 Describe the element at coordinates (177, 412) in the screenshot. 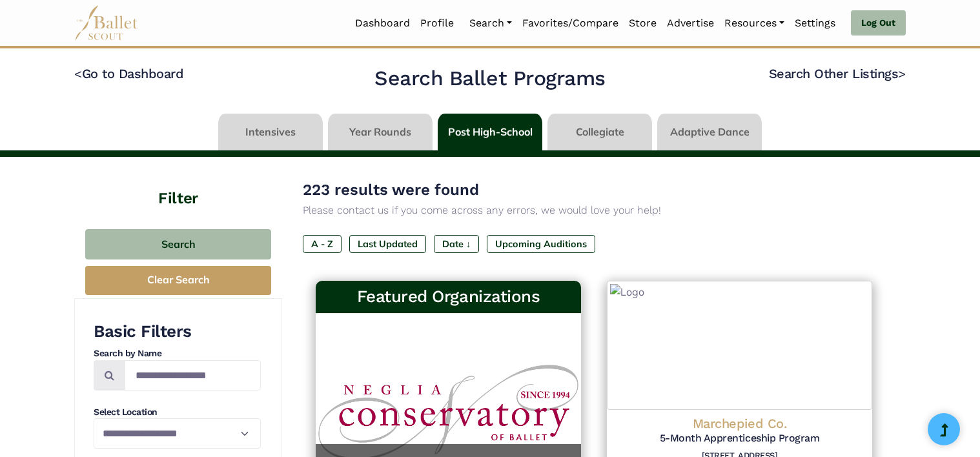

I see `h4: Select Location` at that location.